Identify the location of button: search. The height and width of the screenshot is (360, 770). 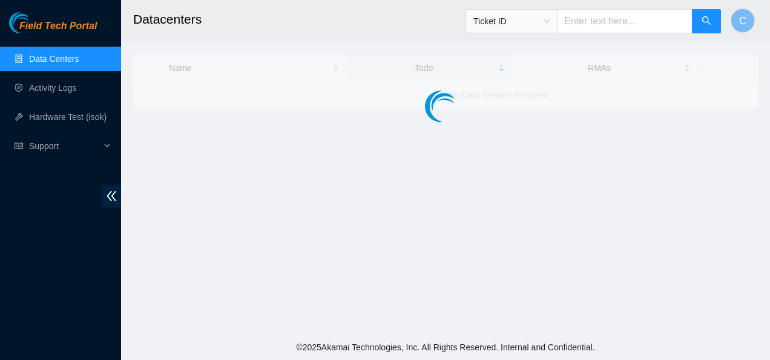
(707, 21).